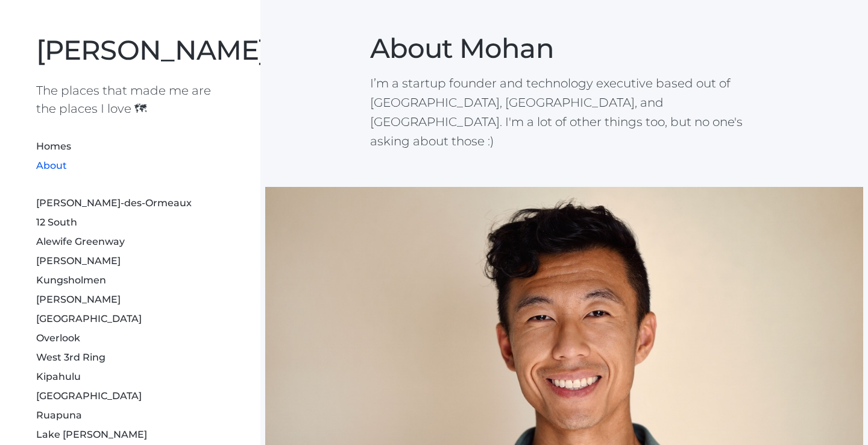 This screenshot has height=445, width=868. I want to click on h1: About Mohan, so click(564, 49).